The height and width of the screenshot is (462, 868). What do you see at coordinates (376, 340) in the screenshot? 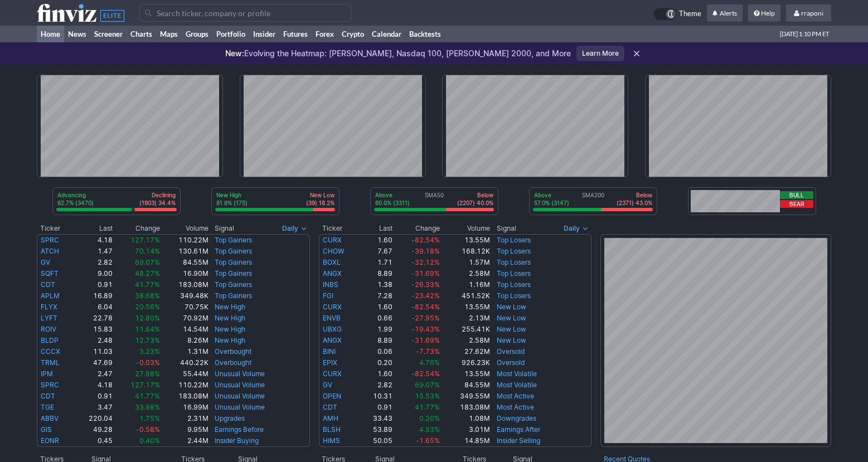
I see `td: 8.89` at bounding box center [376, 340].